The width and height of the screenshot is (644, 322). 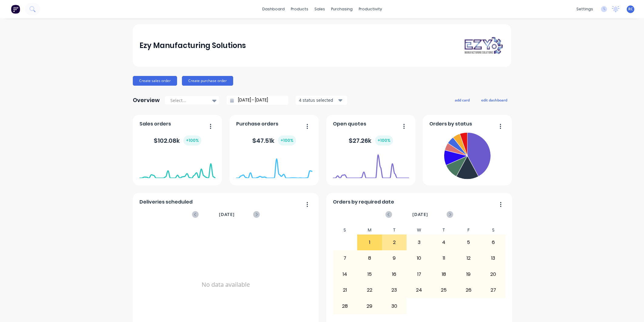 I want to click on div: 29, so click(x=370, y=306).